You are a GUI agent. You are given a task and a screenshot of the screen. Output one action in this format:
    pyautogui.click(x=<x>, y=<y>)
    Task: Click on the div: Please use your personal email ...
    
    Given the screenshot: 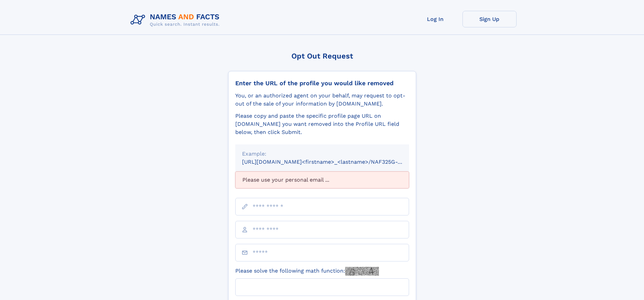 What is the action you would take?
    pyautogui.click(x=322, y=180)
    